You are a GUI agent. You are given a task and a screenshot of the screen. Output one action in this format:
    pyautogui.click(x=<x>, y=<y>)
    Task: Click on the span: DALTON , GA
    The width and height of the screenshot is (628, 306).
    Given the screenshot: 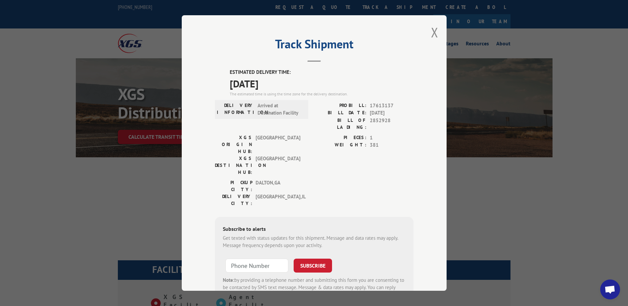 What is the action you would take?
    pyautogui.click(x=278, y=186)
    